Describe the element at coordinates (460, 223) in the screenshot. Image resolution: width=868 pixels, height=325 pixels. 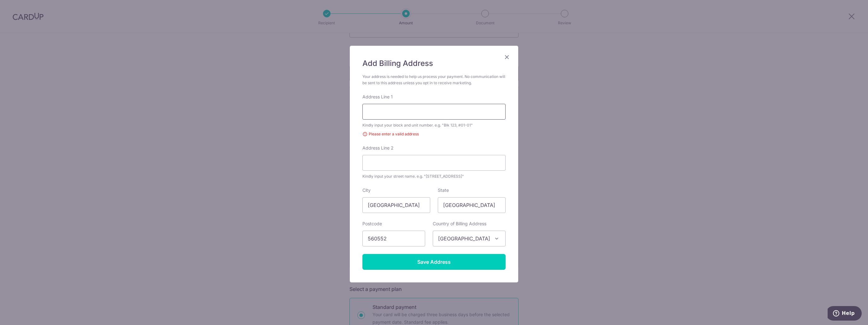
I see `label: Country of Billing Address` at that location.